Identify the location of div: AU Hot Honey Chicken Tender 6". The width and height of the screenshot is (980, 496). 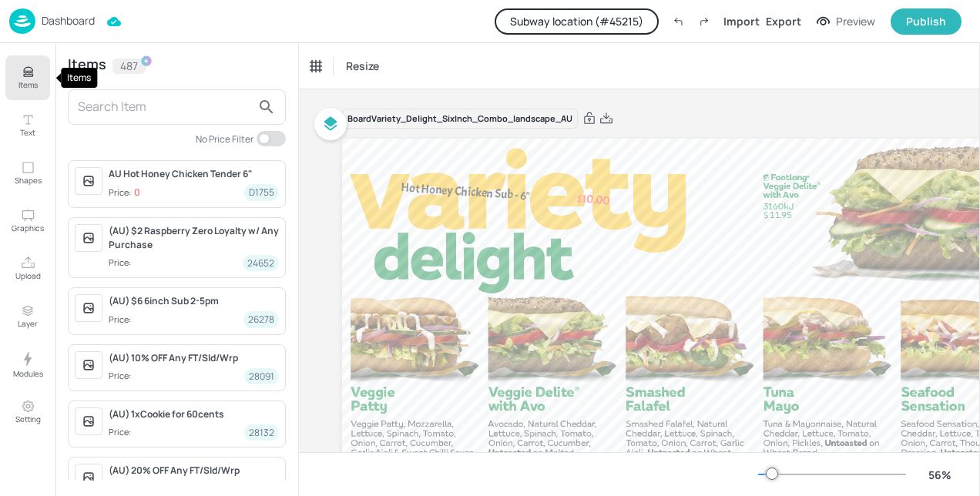
(194, 174).